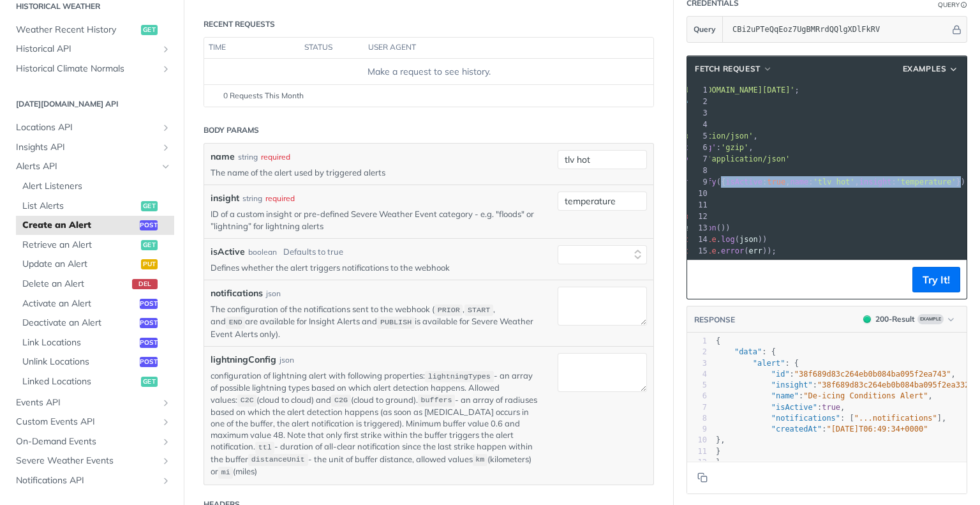 This screenshot has width=980, height=505. I want to click on span: 'tlv hot', so click(834, 182).